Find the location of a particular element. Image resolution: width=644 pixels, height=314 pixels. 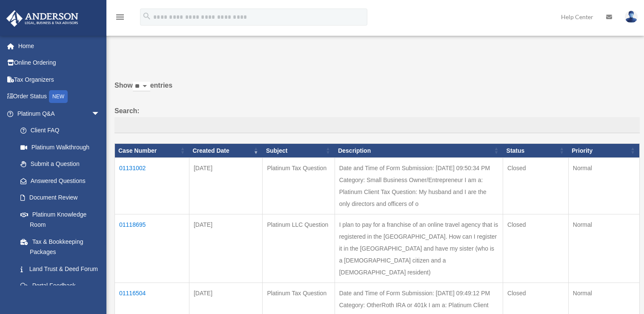

th: Subject: activate to sort column ascending is located at coordinates (299, 151).